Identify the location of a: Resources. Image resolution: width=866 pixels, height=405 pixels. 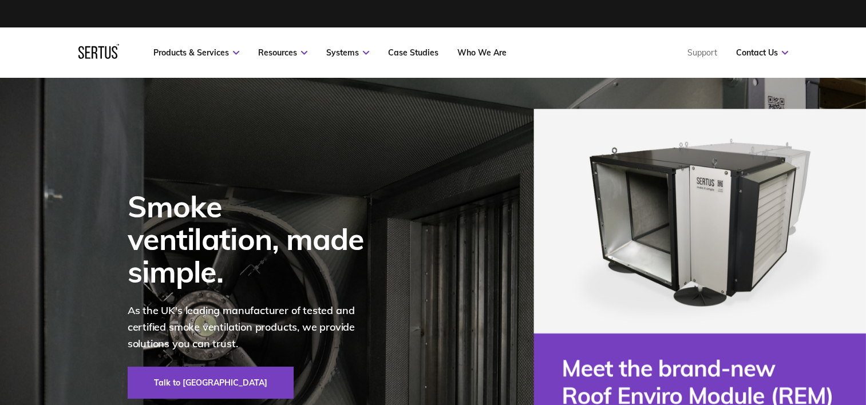
(283, 53).